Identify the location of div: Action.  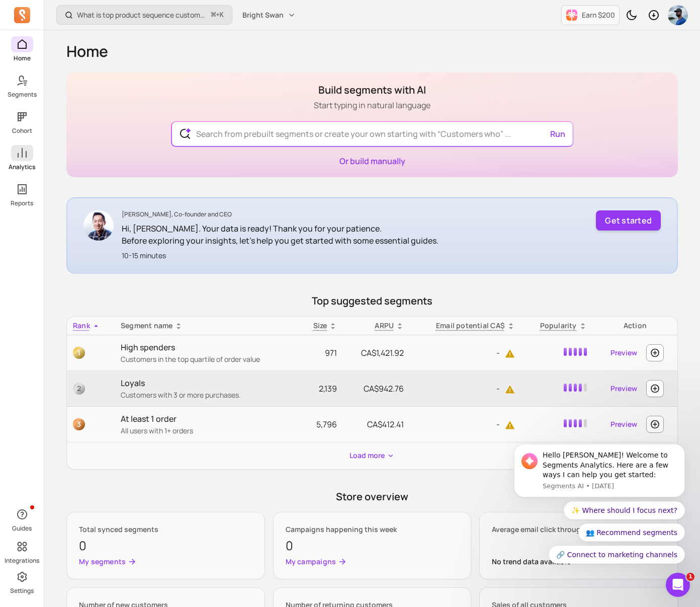
(635, 326).